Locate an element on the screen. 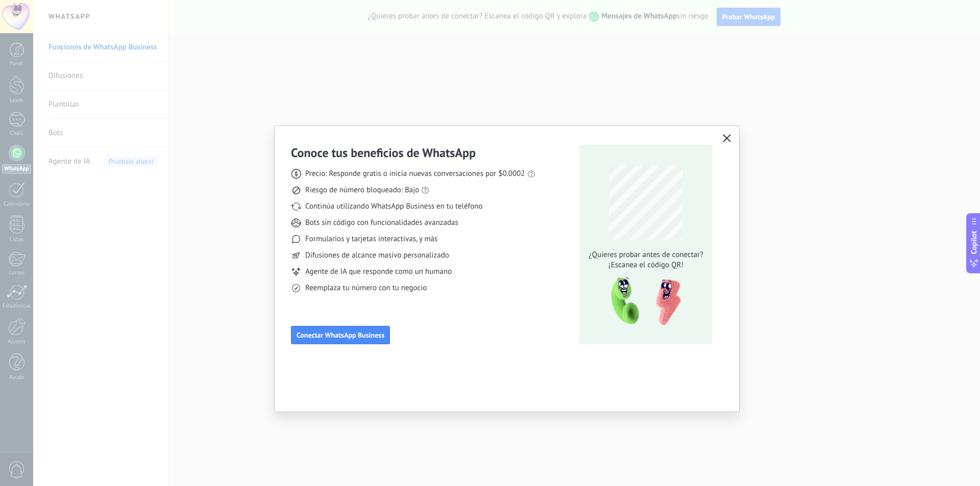 This screenshot has width=980, height=486. span: ¿Quieres probar antes de conectar? is located at coordinates (646, 255).